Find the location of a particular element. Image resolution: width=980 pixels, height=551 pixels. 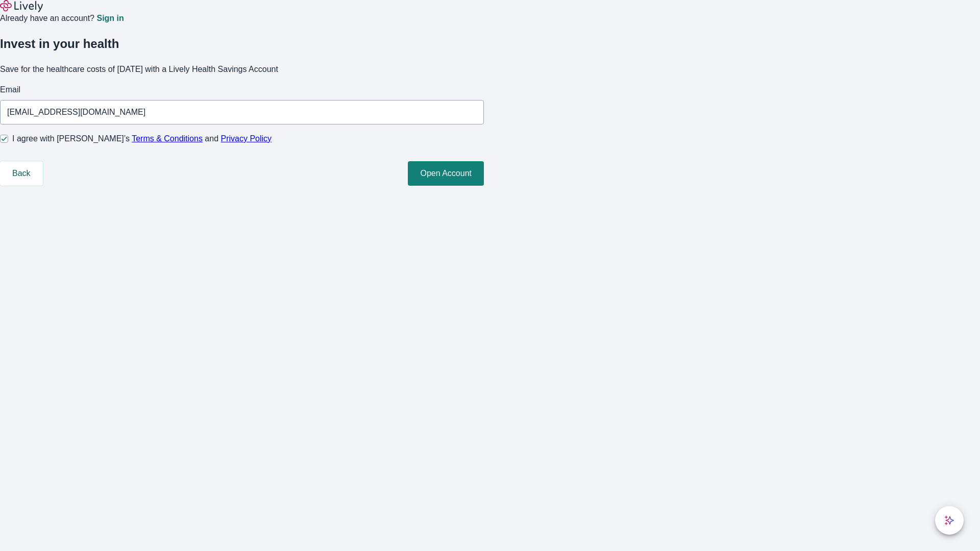

a: Terms & Conditions is located at coordinates (167, 138).